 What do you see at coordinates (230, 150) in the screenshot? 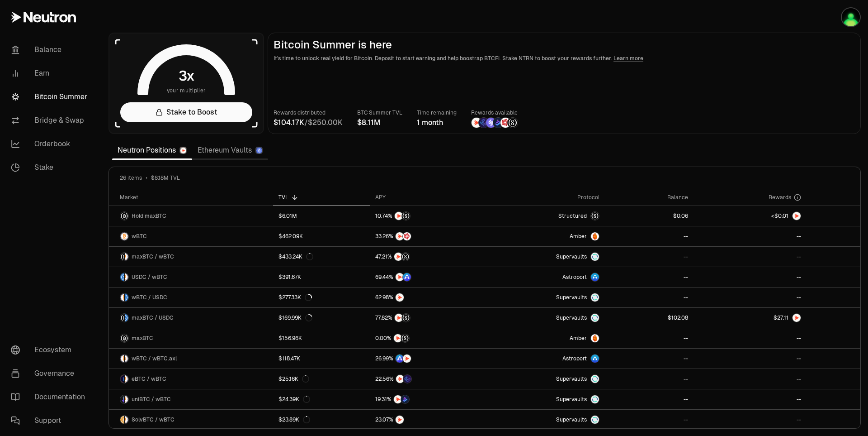
I see `a: Ethereum Vaults` at bounding box center [230, 150].